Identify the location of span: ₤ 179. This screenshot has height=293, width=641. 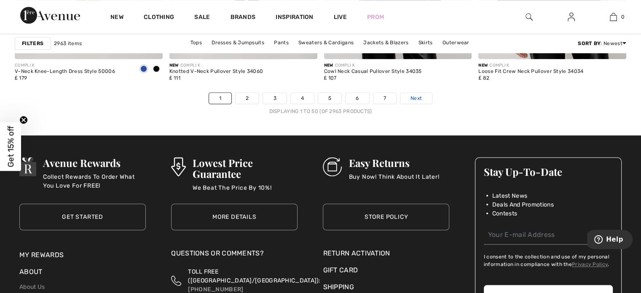
(21, 78).